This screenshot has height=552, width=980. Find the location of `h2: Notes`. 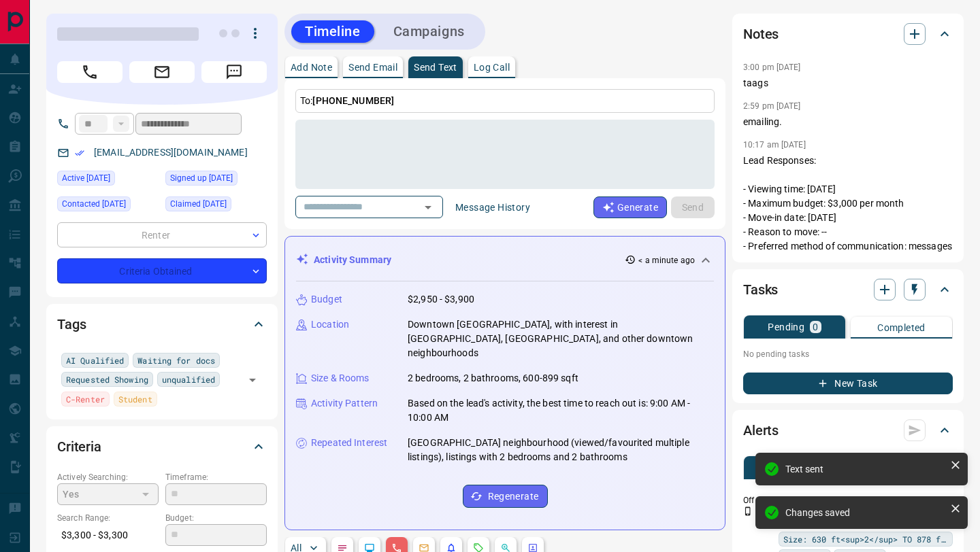

h2: Notes is located at coordinates (761, 34).